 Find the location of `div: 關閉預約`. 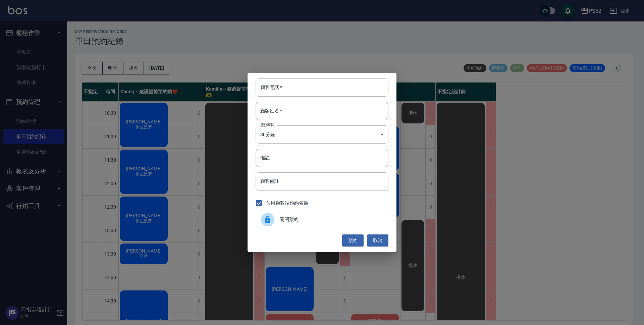

div: 關閉預約 is located at coordinates (322, 220).